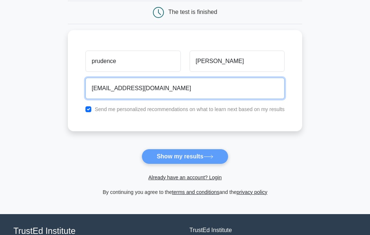 The image size is (370, 235). Describe the element at coordinates (190, 109) in the screenshot. I see `label: Send me personalized recommendations on what to learn next based on my results` at that location.